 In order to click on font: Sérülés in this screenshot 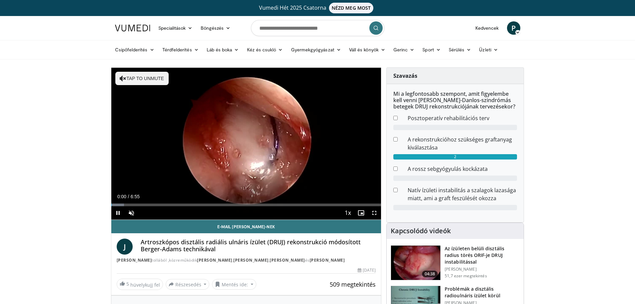, I will do `click(457, 49)`.